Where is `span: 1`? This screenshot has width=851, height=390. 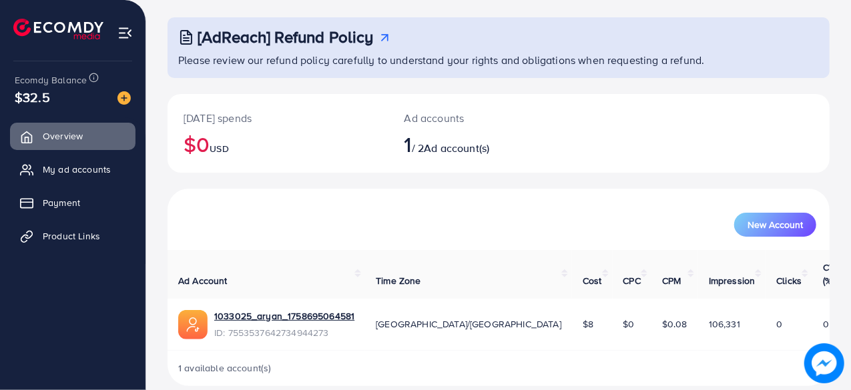
span: 1 is located at coordinates (408, 144).